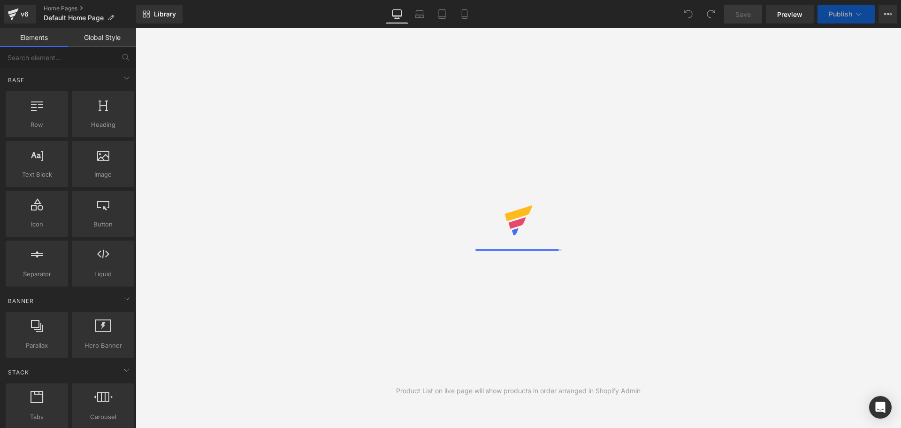 The width and height of the screenshot is (901, 428). Describe the element at coordinates (37, 345) in the screenshot. I see `span: Parallax` at that location.